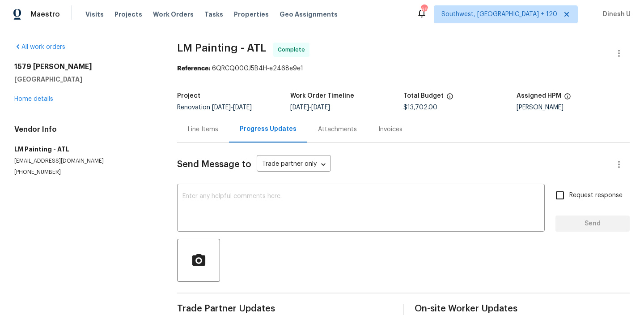 This screenshot has width=644, height=315. I want to click on span: Complete, so click(293, 49).